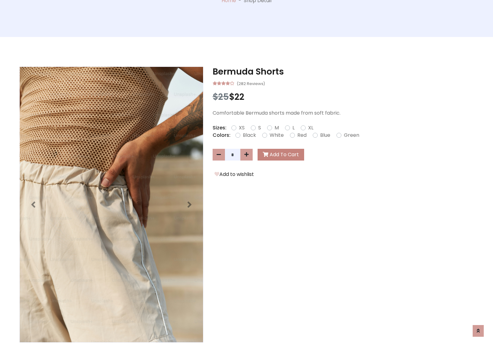  Describe the element at coordinates (277, 128) in the screenshot. I see `label: M` at that location.